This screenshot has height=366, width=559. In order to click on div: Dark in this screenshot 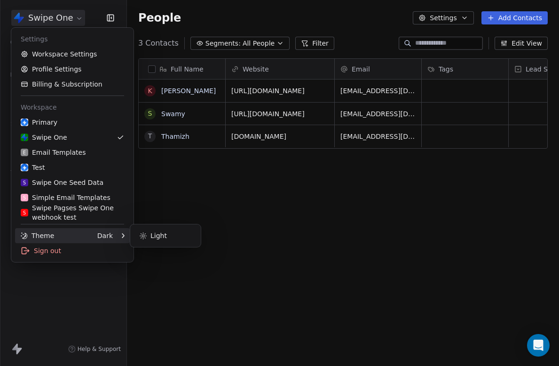, I will do `click(105, 236)`.